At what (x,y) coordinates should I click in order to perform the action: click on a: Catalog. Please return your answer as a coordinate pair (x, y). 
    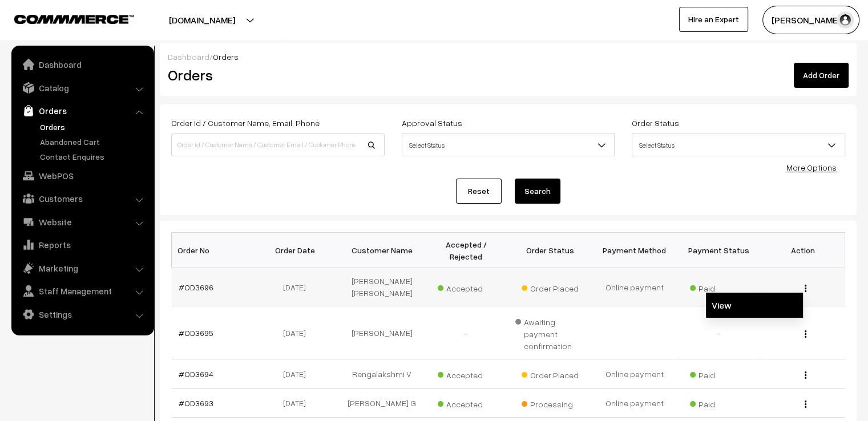
    Looking at the image, I should click on (82, 88).